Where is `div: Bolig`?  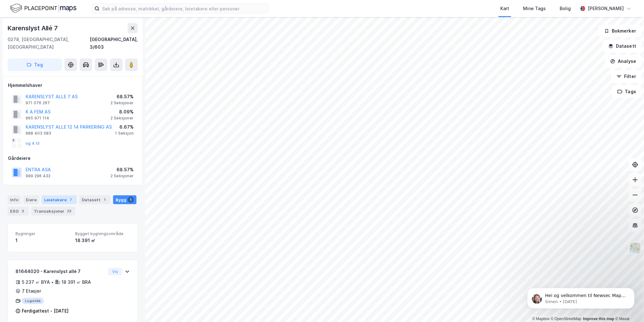
div: Bolig is located at coordinates (565, 8).